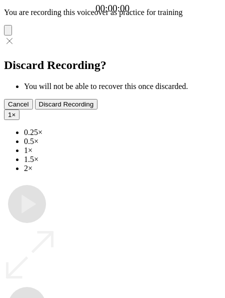  What do you see at coordinates (113, 9) in the screenshot?
I see `a: 00:00:00` at bounding box center [113, 9].